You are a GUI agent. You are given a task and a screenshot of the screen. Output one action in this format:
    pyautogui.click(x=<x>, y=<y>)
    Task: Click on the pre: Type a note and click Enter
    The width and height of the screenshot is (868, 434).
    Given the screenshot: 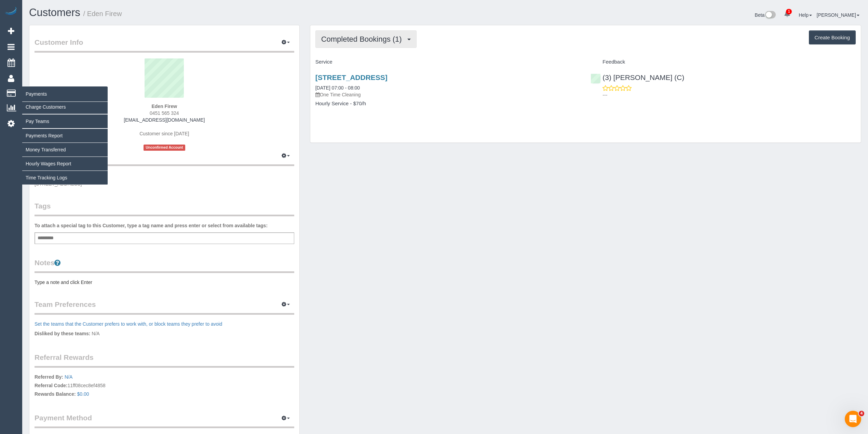 What is the action you would take?
    pyautogui.click(x=164, y=282)
    